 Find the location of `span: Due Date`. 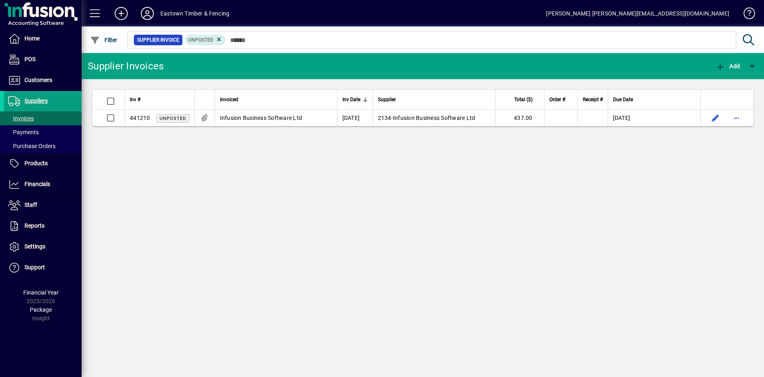

span: Due Date is located at coordinates (623, 100).